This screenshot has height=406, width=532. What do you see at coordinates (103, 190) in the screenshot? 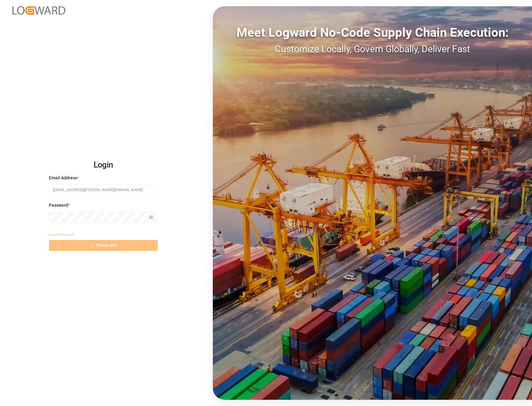
I see `input: Enter your email` at bounding box center [103, 190].